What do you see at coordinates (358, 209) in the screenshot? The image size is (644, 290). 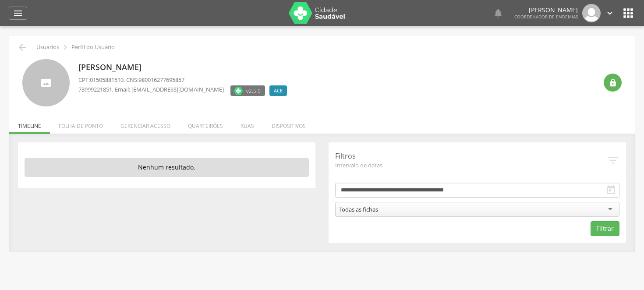 I see `div: Todas as fichas` at bounding box center [358, 209].